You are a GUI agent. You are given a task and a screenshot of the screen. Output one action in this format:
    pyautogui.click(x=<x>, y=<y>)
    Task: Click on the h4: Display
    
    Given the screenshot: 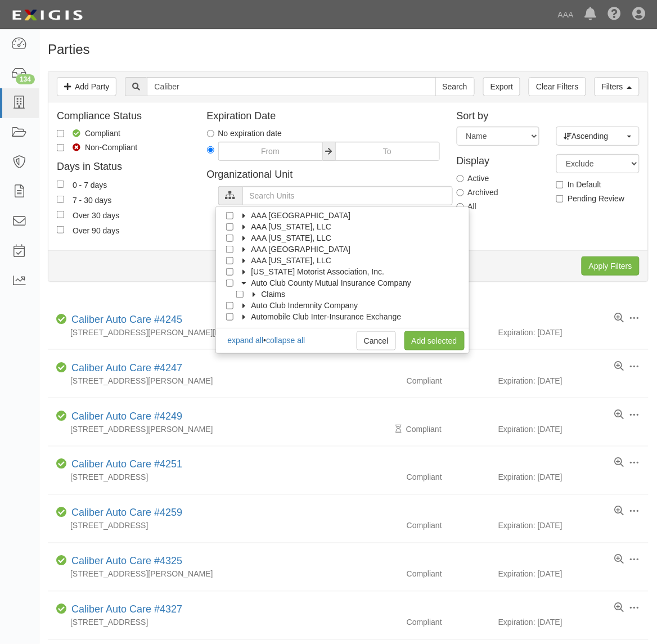 What is the action you would take?
    pyautogui.click(x=498, y=159)
    